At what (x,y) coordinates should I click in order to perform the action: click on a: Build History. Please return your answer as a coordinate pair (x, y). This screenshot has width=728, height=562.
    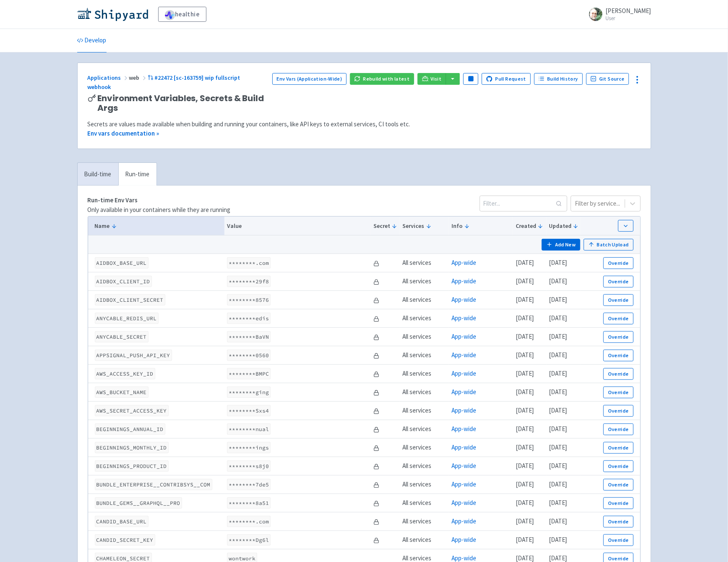
    Looking at the image, I should click on (559, 79).